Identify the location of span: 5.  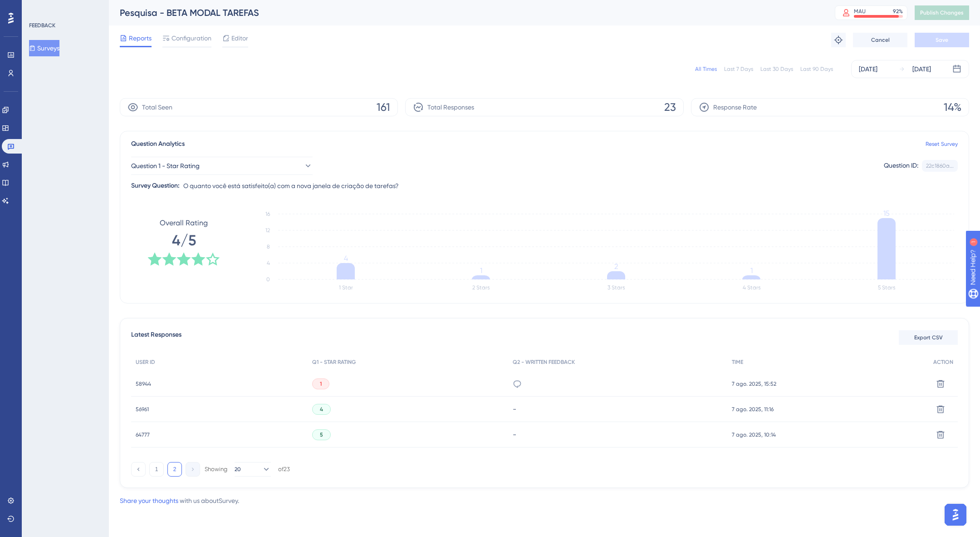
(321, 434).